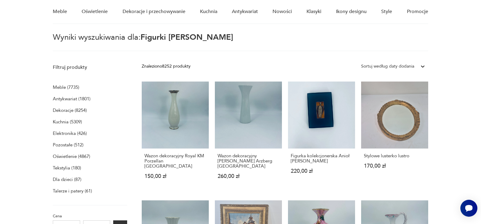 The width and height of the screenshot is (481, 224). Describe the element at coordinates (175, 136) in the screenshot. I see `a: Wazon dekoracyjny Royal KM Porzellan BavariaWazon dekoracyjny Royal KM Porzellan [GEOGRAPHIC_DATA...` at that location.